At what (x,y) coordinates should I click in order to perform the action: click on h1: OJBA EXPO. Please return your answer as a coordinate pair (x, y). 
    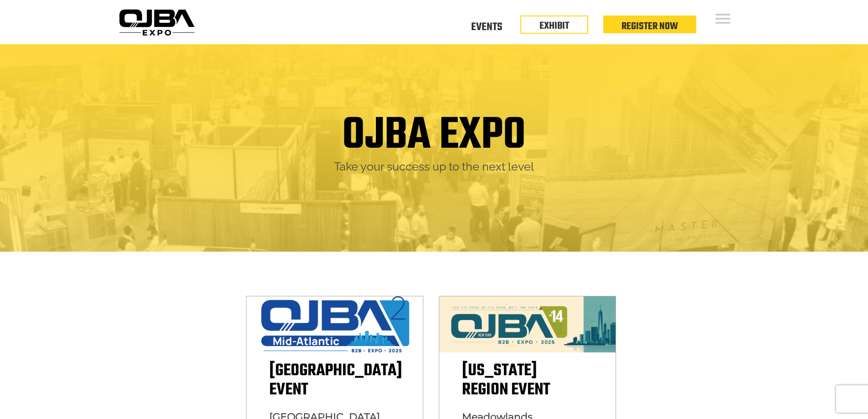
    Looking at the image, I should click on (433, 136).